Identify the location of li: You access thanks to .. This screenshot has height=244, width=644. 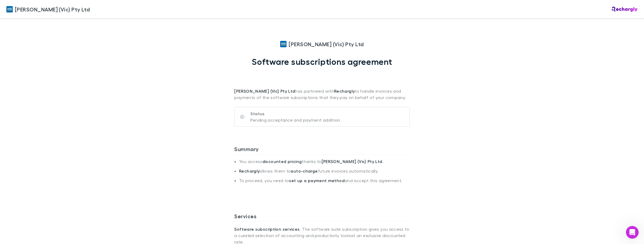
(324, 164).